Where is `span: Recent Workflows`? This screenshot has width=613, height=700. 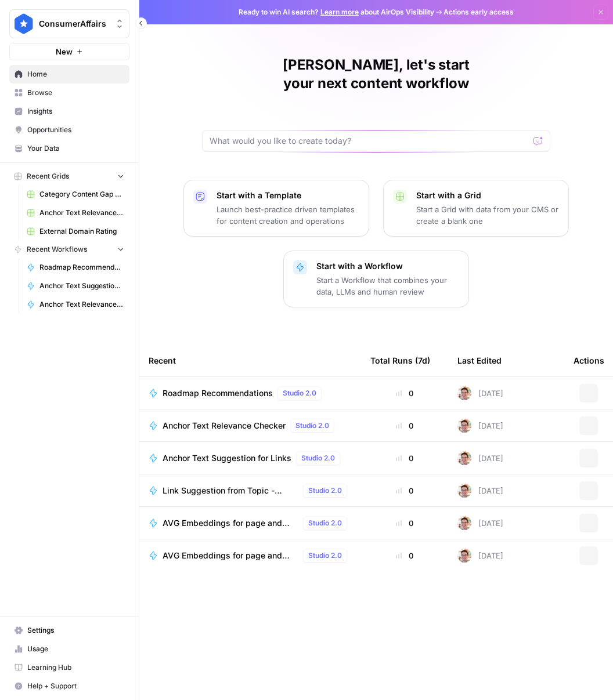
span: Recent Workflows is located at coordinates (57, 249).